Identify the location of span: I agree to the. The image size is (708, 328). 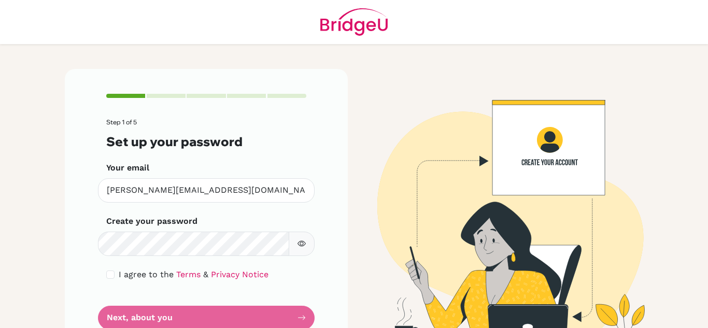
(146, 274).